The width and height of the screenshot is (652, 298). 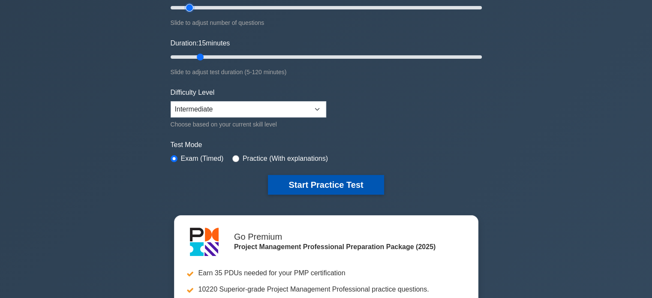 I want to click on span: 15, so click(x=202, y=43).